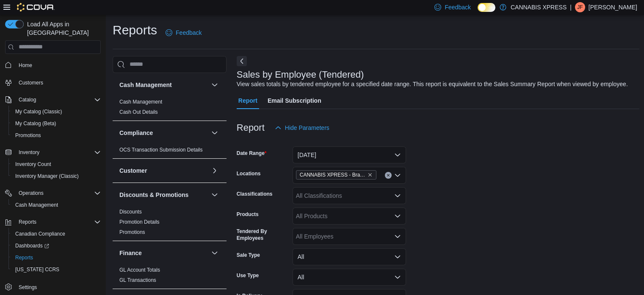  What do you see at coordinates (370, 175) in the screenshot?
I see `button: Remove CANNABIS XPRESS - Brampton (Hurontario Street) from selection in this group` at bounding box center [370, 175].